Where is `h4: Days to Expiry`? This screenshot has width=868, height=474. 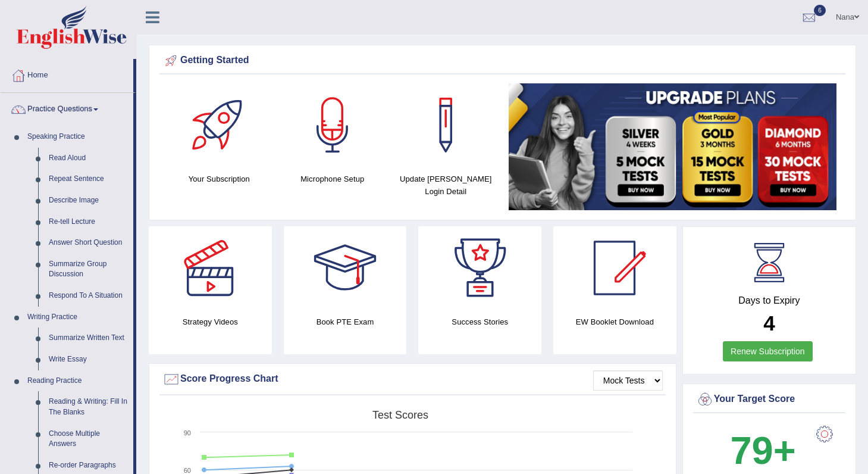
h4: Days to Expiry is located at coordinates (769, 301).